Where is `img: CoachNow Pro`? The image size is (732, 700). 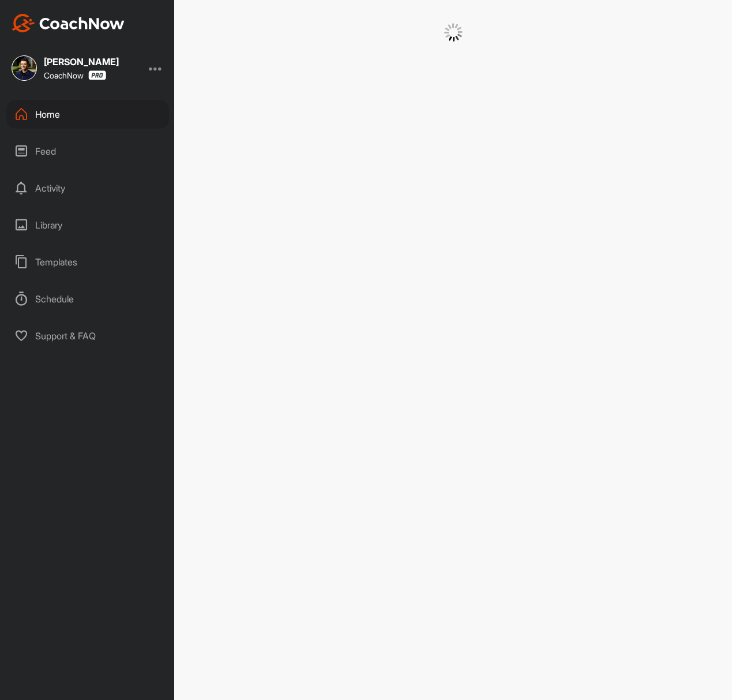 img: CoachNow Pro is located at coordinates (97, 75).